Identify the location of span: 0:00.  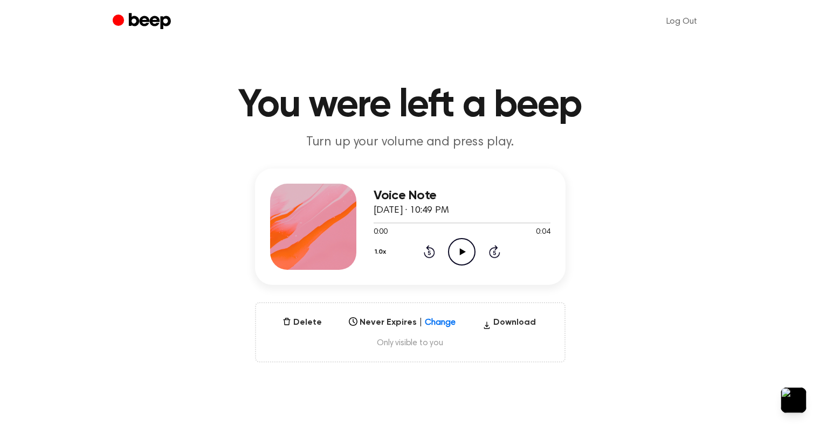
(381, 232).